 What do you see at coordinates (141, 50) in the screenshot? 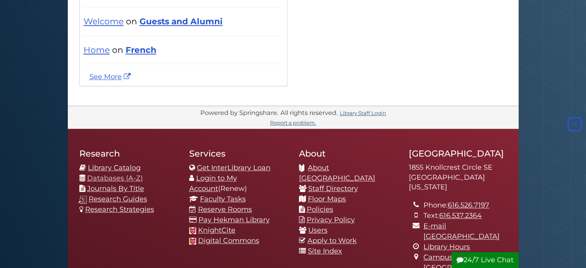
I see `a: French` at bounding box center [141, 50].